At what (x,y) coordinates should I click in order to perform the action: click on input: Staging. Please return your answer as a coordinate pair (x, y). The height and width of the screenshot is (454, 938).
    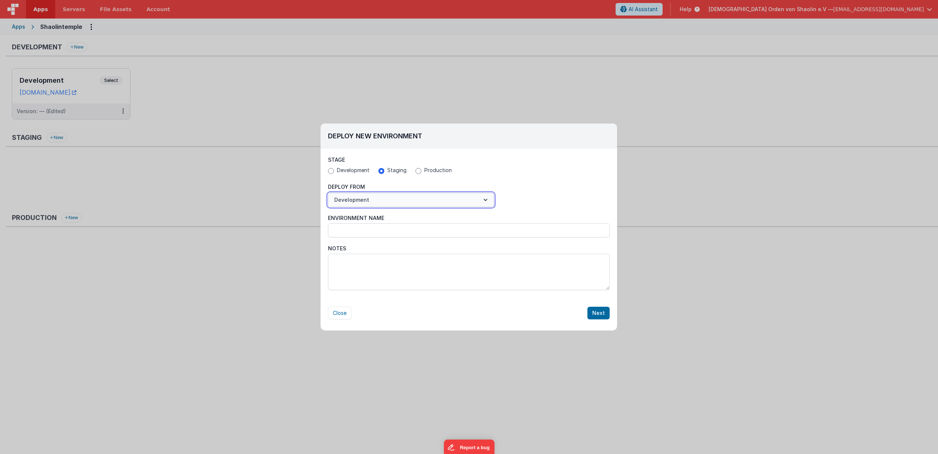
    Looking at the image, I should click on (382, 171).